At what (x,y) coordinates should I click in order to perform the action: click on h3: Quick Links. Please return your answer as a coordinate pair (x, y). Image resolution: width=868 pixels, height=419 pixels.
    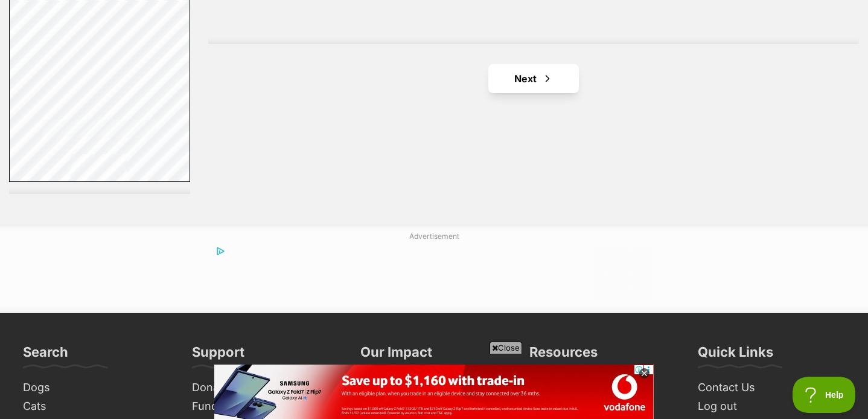
    Looking at the image, I should click on (736, 355).